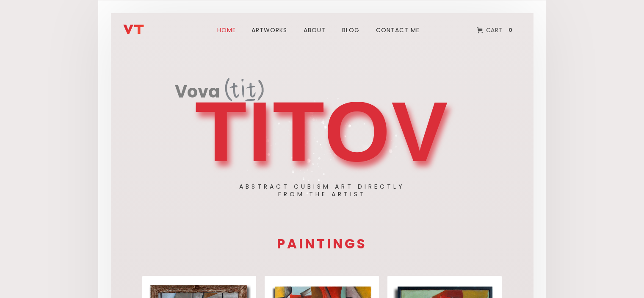  Describe the element at coordinates (227, 30) in the screenshot. I see `a: Home` at that location.